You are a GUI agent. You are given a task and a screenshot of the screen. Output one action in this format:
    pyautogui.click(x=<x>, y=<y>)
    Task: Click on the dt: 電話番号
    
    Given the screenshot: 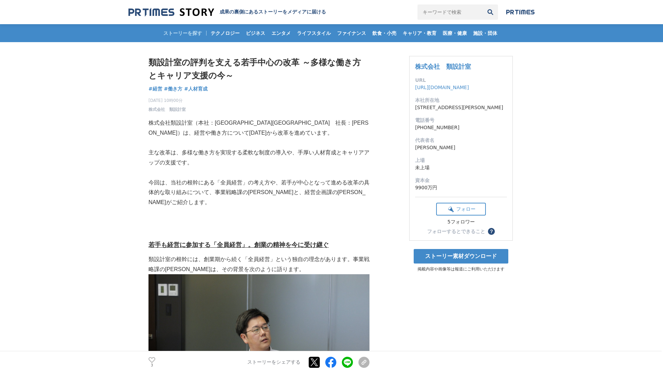 What is the action you would take?
    pyautogui.click(x=461, y=120)
    